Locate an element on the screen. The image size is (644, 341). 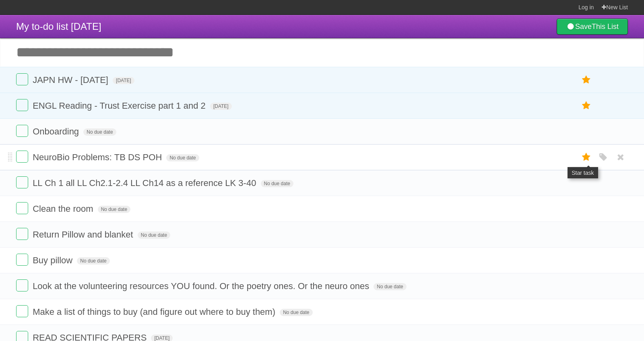
span: Buy pillow is located at coordinates (53, 260).